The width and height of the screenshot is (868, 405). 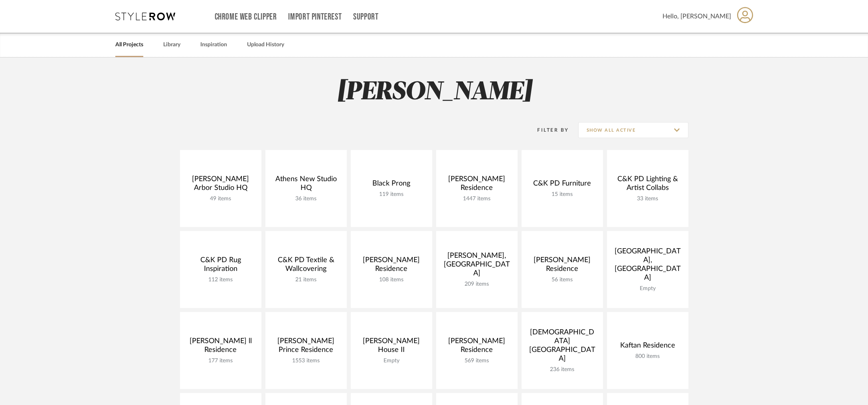 What do you see at coordinates (648, 199) in the screenshot?
I see `div: 33 items` at bounding box center [648, 199].